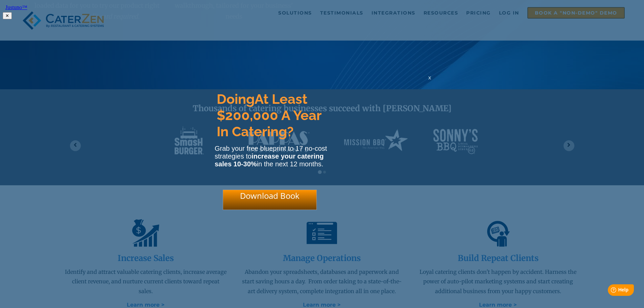 This screenshot has width=644, height=308. Describe the element at coordinates (270, 196) in the screenshot. I see `span: Download Book` at that location.